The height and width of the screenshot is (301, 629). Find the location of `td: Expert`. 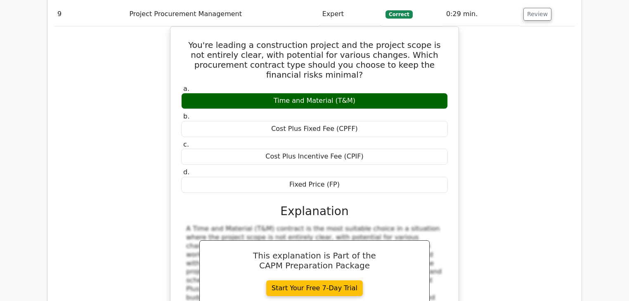

td: Expert is located at coordinates (350, 14).